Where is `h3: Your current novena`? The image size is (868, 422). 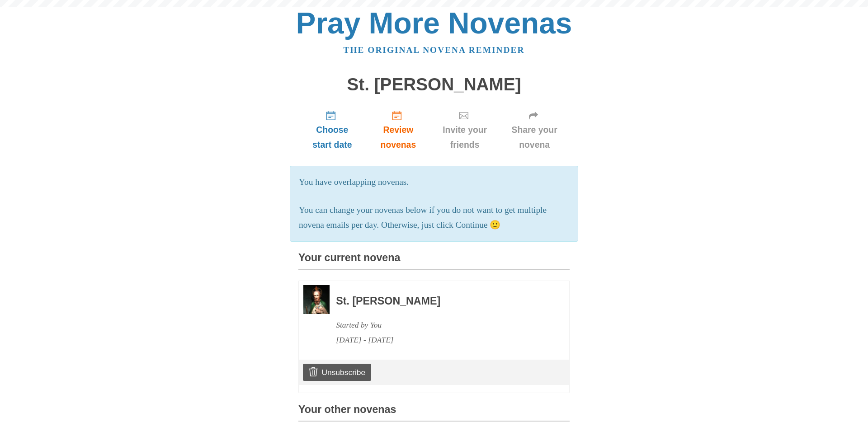
h3: Your current novena is located at coordinates (434, 261).